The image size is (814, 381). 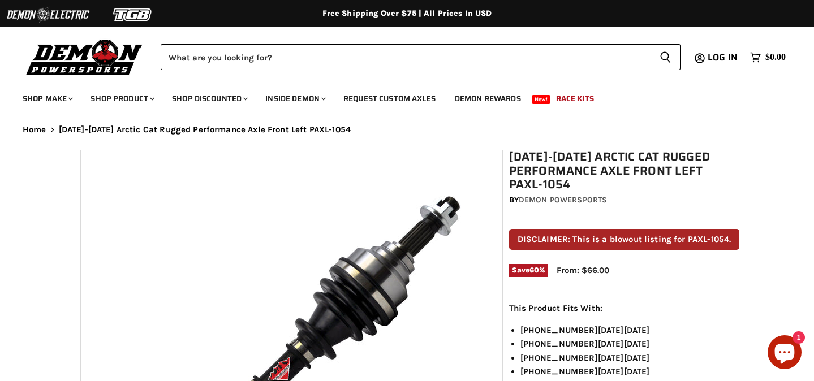 What do you see at coordinates (122, 98) in the screenshot?
I see `a: Shop Product` at bounding box center [122, 98].